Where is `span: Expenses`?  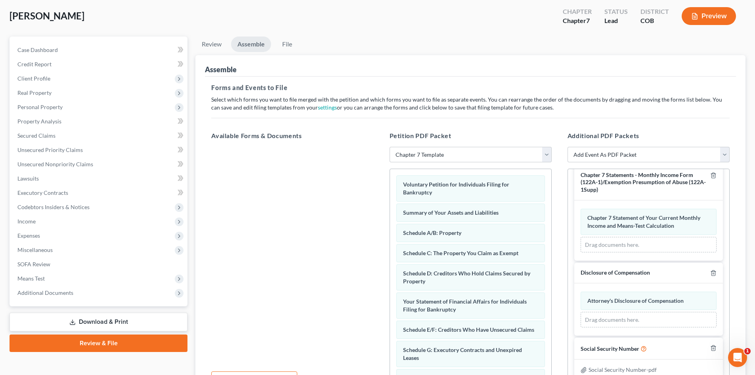
span: Expenses is located at coordinates (29, 235).